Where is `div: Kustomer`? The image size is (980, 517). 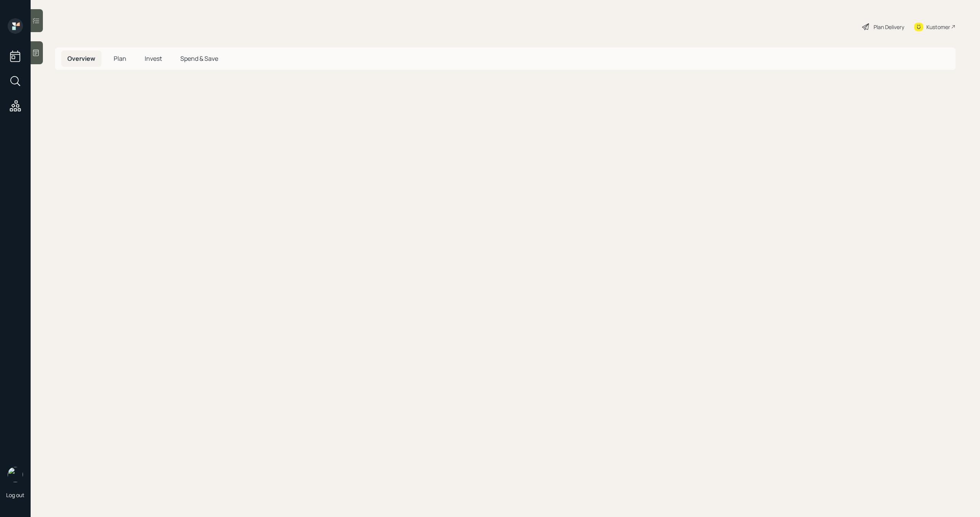 div: Kustomer is located at coordinates (939, 27).